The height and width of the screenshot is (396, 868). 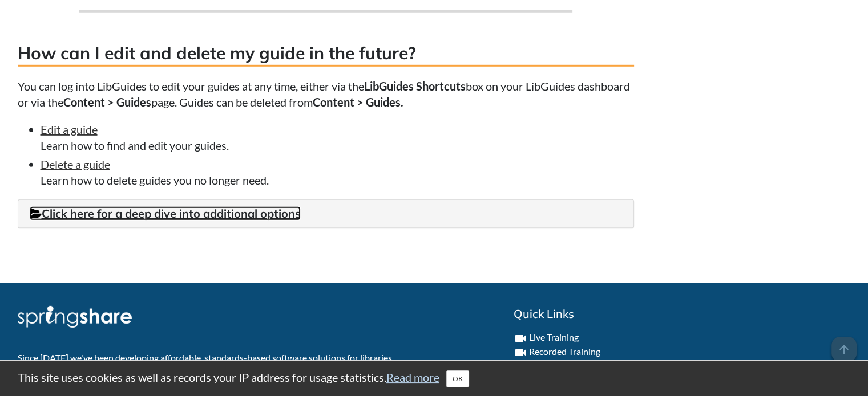 What do you see at coordinates (434, 379) in the screenshot?
I see `div: This site uses cookies as well as records your IP address for usage statistics.` at bounding box center [434, 379].